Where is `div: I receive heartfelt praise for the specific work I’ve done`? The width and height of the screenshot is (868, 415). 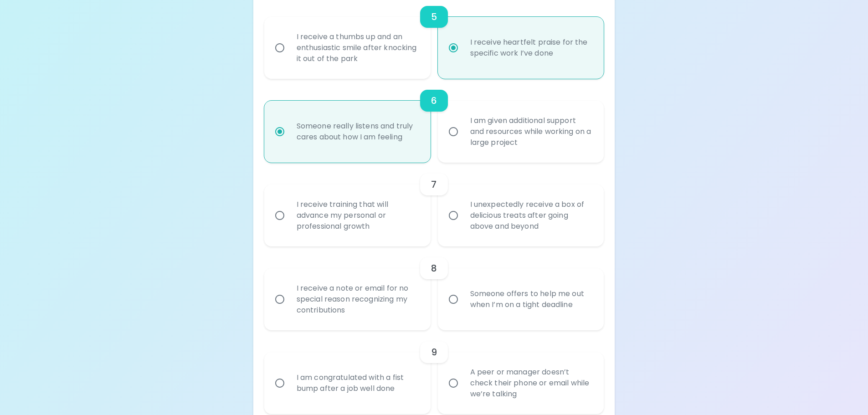
div: I receive heartfelt praise for the specific work I’ve done is located at coordinates (531, 48).